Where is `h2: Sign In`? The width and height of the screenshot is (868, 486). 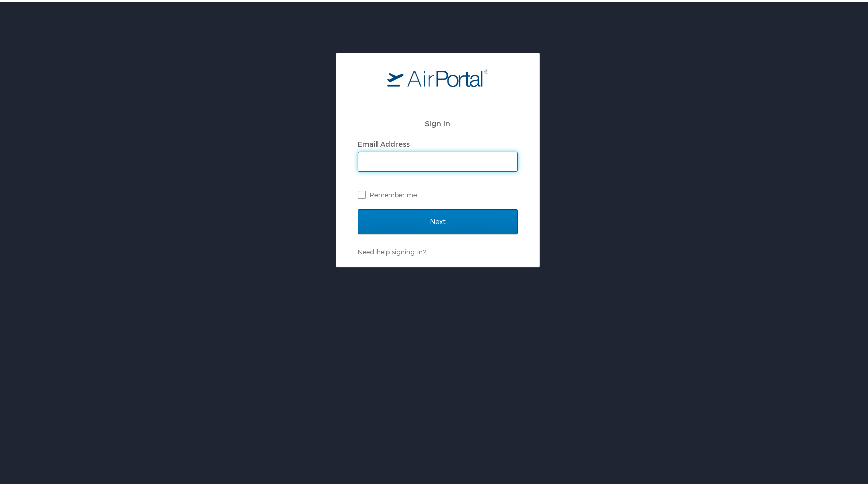
h2: Sign In is located at coordinates (438, 121).